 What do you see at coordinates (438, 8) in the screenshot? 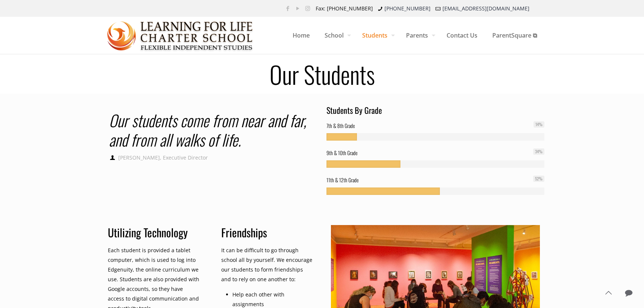
I see `i: mail` at bounding box center [438, 8].